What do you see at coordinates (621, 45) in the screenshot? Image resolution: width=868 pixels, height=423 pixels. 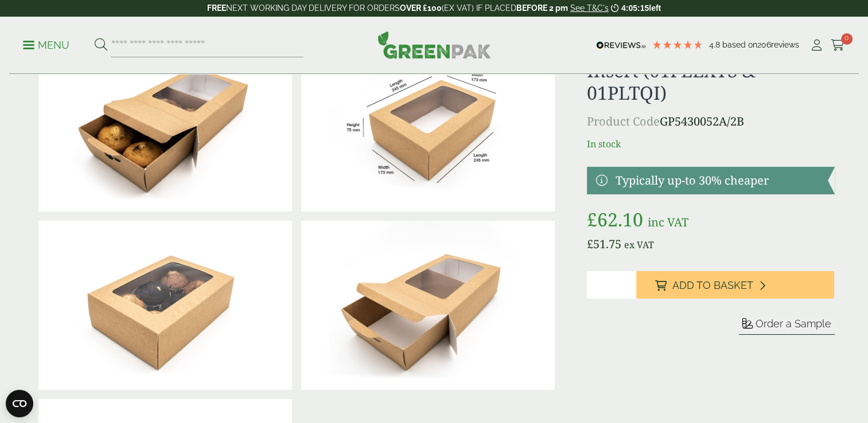 I see `img: REVIEWS.io` at bounding box center [621, 45].